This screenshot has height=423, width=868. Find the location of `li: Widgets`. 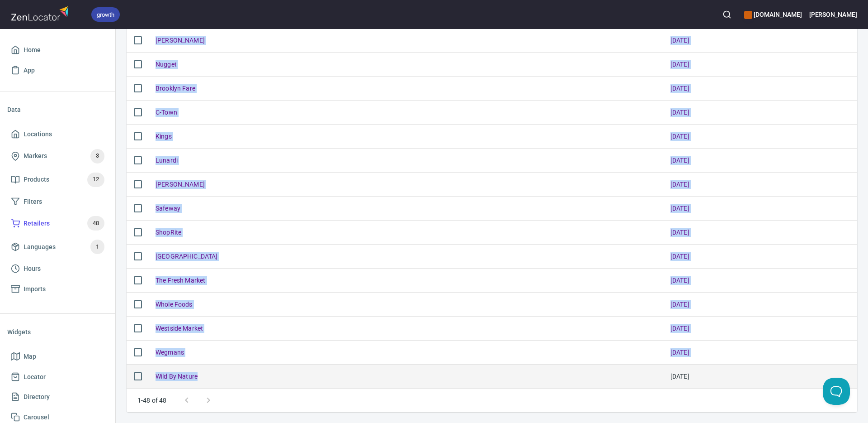

li: Widgets is located at coordinates (57, 332).